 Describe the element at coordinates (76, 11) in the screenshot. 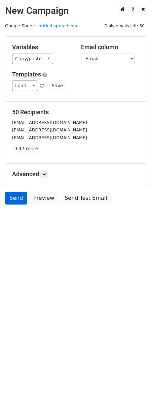

I see `h2: New Campaign` at that location.